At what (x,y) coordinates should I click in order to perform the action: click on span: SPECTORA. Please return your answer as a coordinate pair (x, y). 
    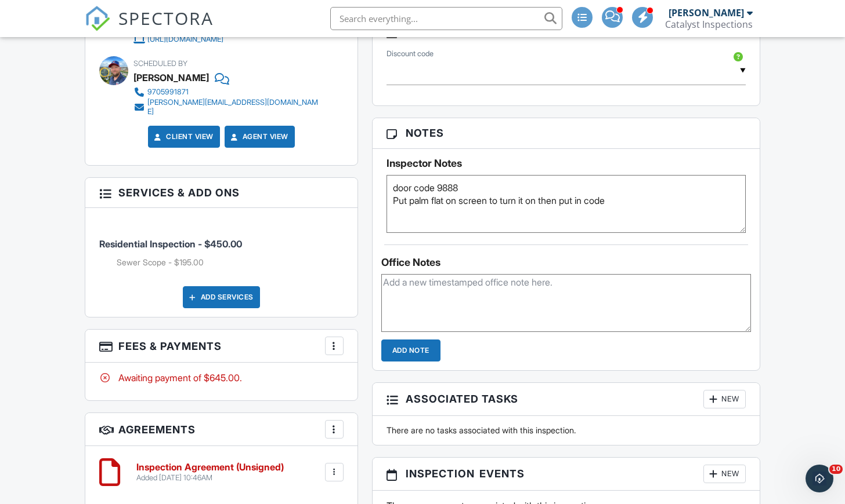
    Looking at the image, I should click on (166, 18).